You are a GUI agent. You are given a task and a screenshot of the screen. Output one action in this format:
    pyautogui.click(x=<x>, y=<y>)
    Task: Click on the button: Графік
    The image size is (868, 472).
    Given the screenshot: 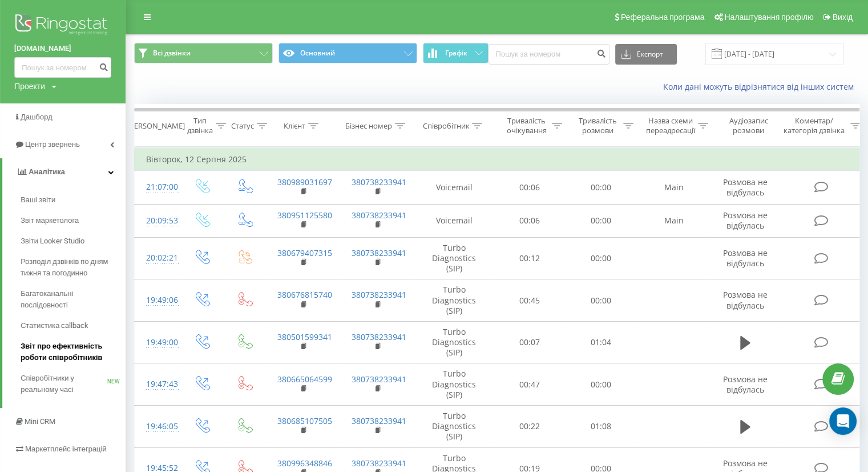 What is the action you would take?
    pyautogui.click(x=456, y=54)
    